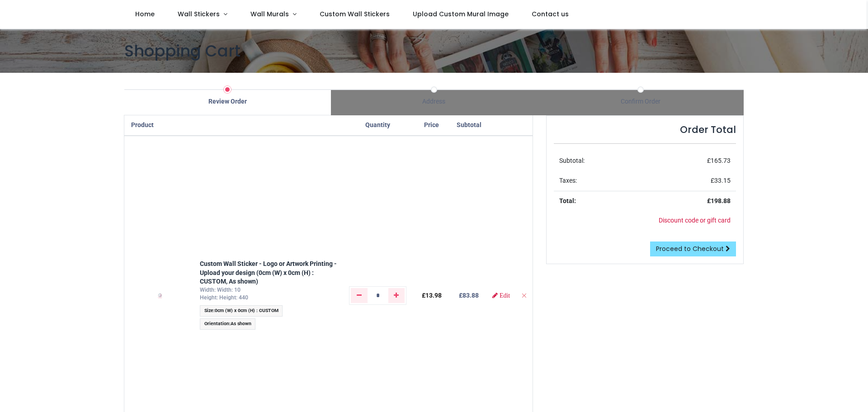 The height and width of the screenshot is (412, 868). Describe the element at coordinates (220, 290) in the screenshot. I see `span: Width: Width: 10` at that location.